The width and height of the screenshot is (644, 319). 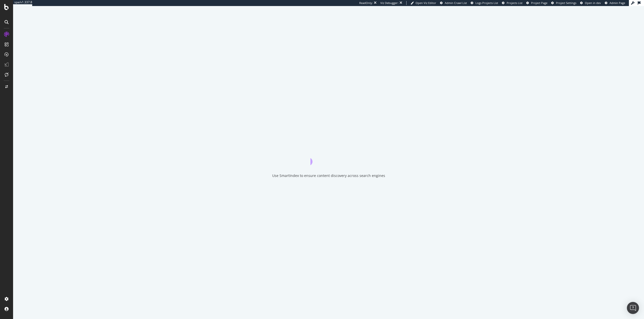 What do you see at coordinates (487, 3) in the screenshot?
I see `span: Logs Projects List` at bounding box center [487, 3].